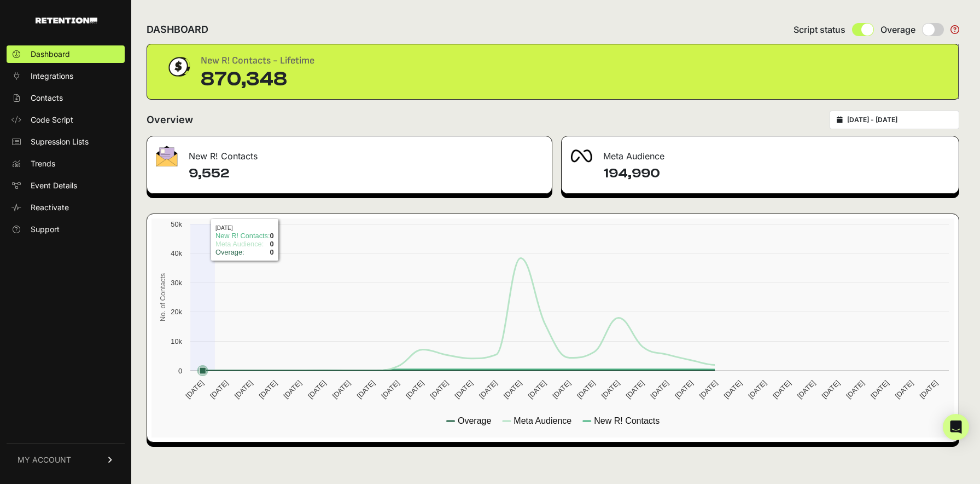 This screenshot has height=484, width=980. Describe the element at coordinates (366, 174) in the screenshot. I see `h4: 9,552` at that location.